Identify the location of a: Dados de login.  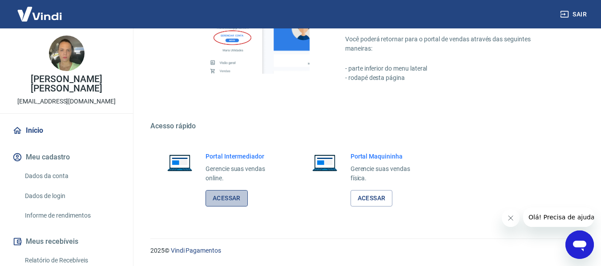
(72, 196).